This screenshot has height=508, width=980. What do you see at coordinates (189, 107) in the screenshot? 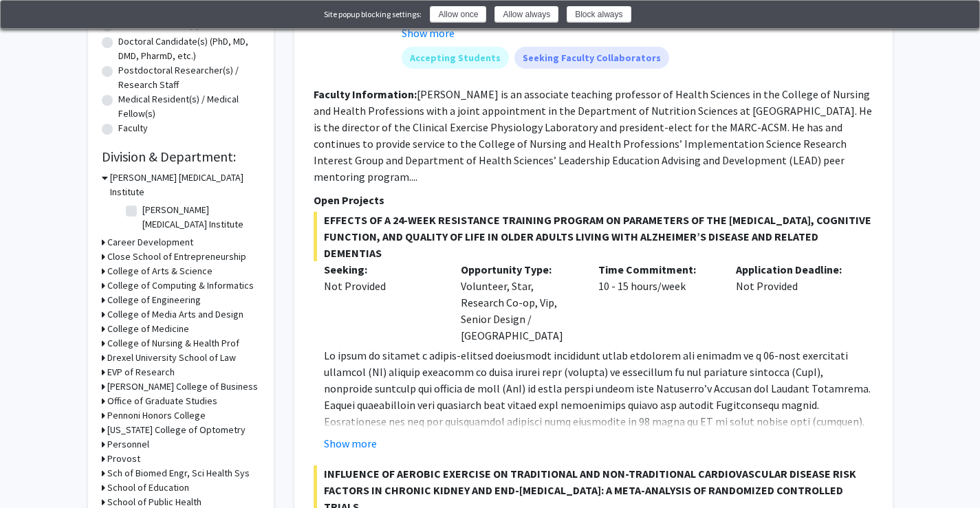
I see `label: Medical Resident(s) / Medical Fellow(s)` at bounding box center [189, 107].